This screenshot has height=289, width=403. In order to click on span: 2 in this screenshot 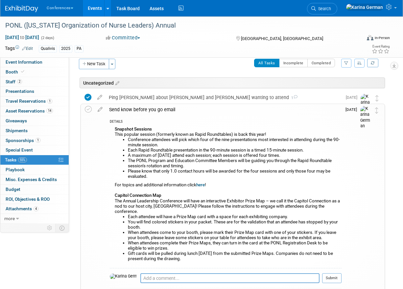, I will do `click(19, 81)`.